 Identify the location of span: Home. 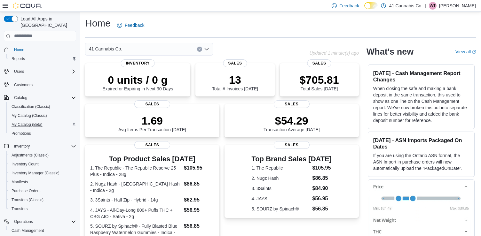
(44, 50).